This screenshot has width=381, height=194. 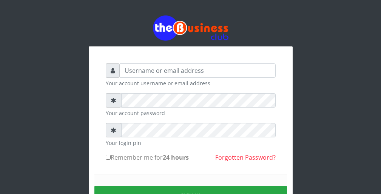 I want to click on b: 24 hours, so click(x=176, y=157).